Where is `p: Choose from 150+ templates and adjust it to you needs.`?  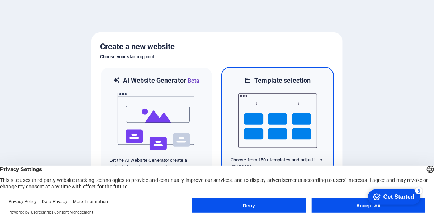
p: Choose from 150+ templates and adjust it to you needs. is located at coordinates (278, 163).